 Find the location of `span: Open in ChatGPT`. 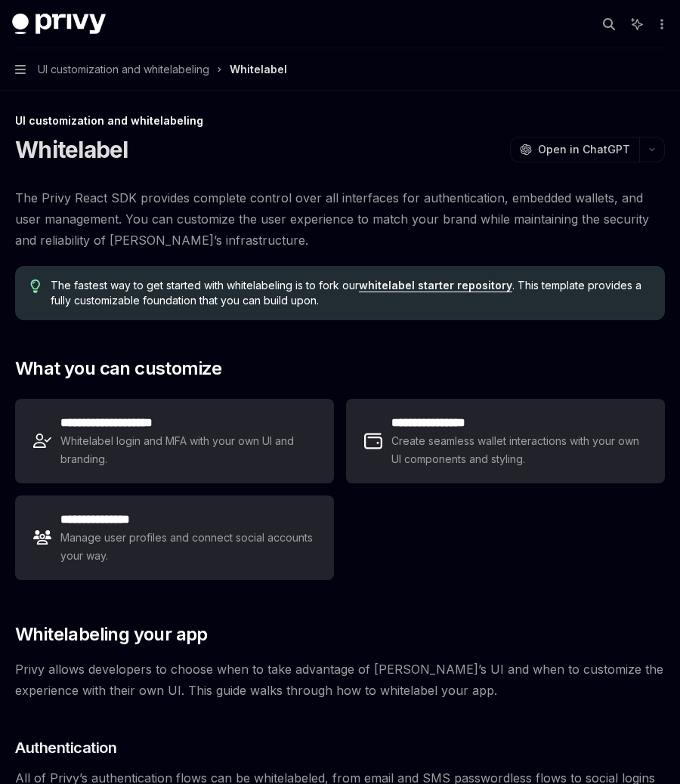

span: Open in ChatGPT is located at coordinates (584, 150).